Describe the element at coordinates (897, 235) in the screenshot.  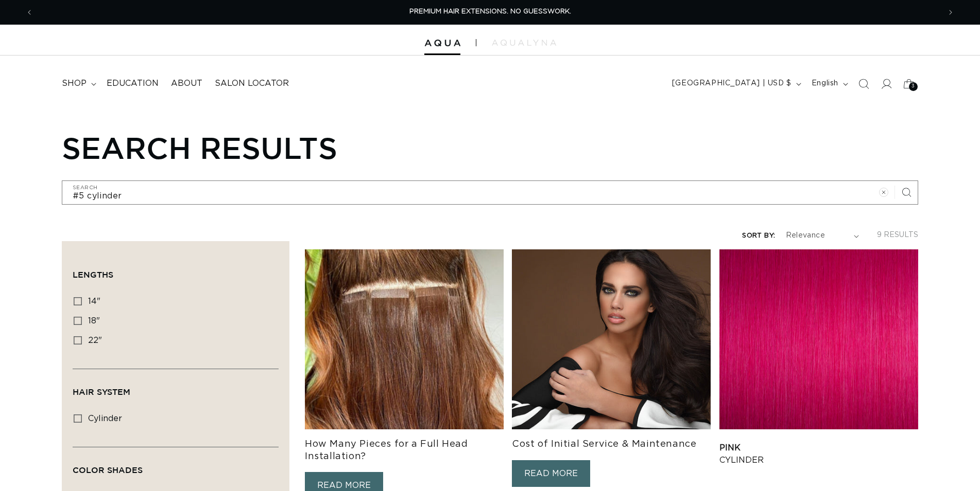
I see `span: 9 results` at that location.